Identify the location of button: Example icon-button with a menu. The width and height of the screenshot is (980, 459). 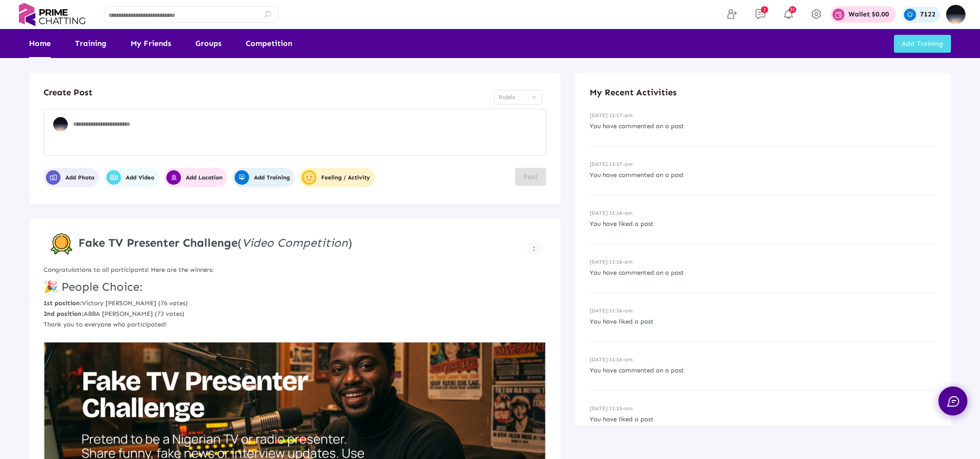
(534, 248).